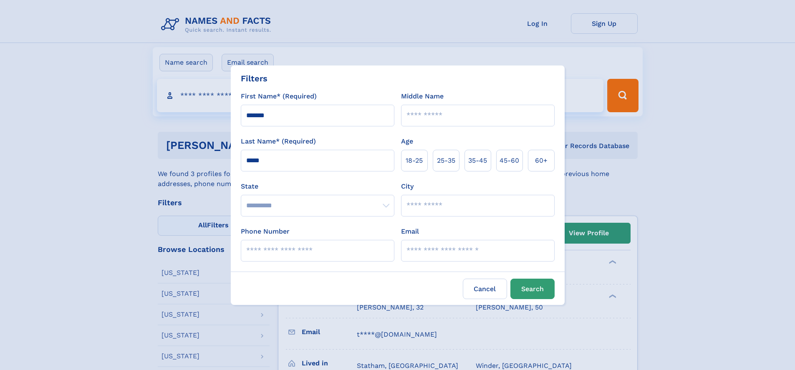 The image size is (795, 370). Describe the element at coordinates (265, 232) in the screenshot. I see `label: Phone Number` at that location.